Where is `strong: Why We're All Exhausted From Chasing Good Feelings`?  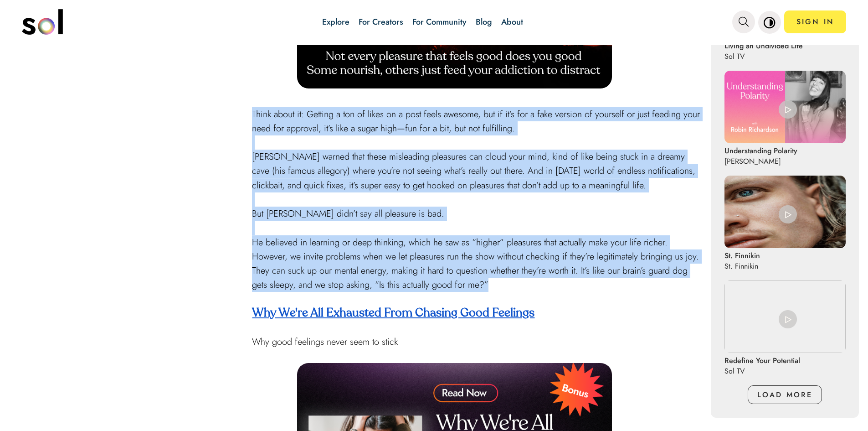 strong: Why We're All Exhausted From Chasing Good Feelings is located at coordinates (393, 313).